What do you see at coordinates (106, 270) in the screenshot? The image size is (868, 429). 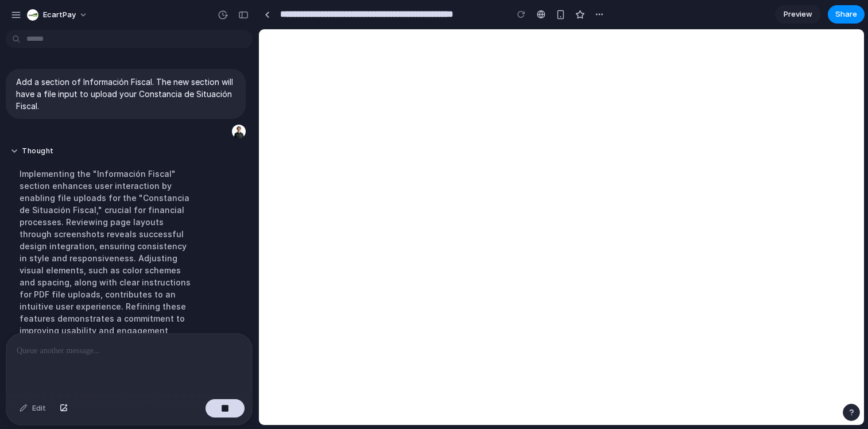 I see `div: Implementing the "Información Fiscal" section enhances user interaction by enabling file uploads ...` at bounding box center [106, 270].